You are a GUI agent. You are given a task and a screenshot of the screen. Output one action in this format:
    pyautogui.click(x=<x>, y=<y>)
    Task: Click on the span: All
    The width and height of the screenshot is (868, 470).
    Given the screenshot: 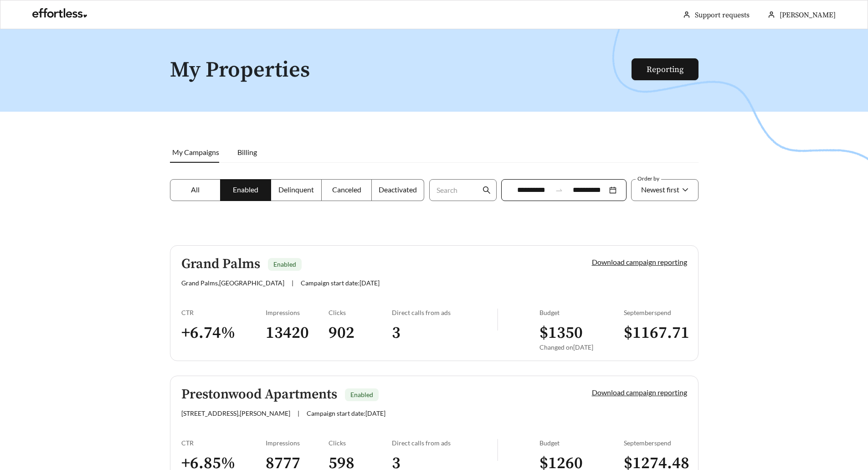 What is the action you would take?
    pyautogui.click(x=195, y=189)
    